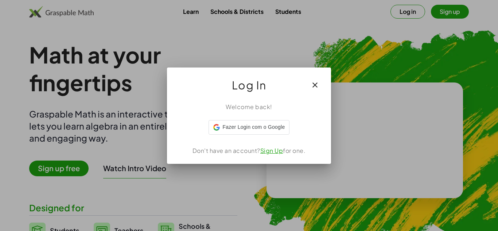 The image size is (498, 231). What do you see at coordinates (249, 85) in the screenshot?
I see `span: Log In` at bounding box center [249, 85].